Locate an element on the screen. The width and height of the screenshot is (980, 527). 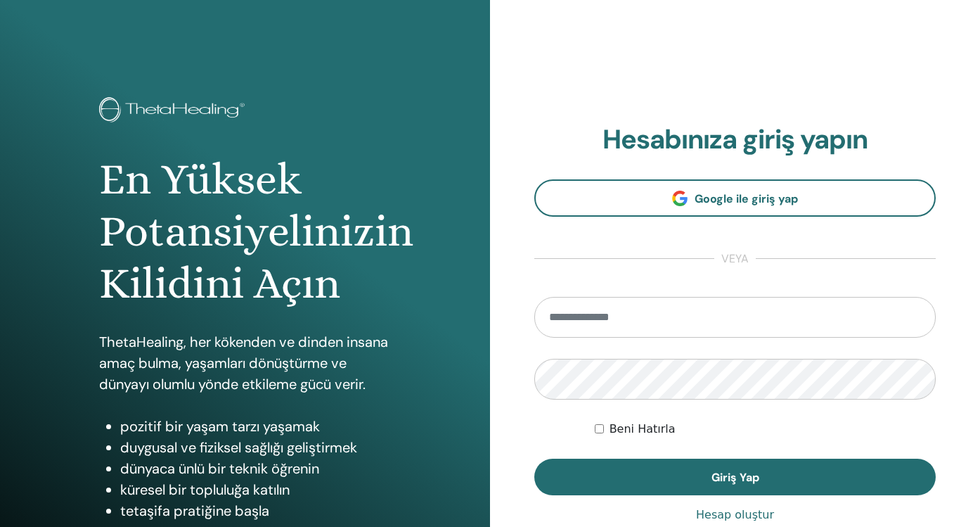
span: veya is located at coordinates (734, 259).